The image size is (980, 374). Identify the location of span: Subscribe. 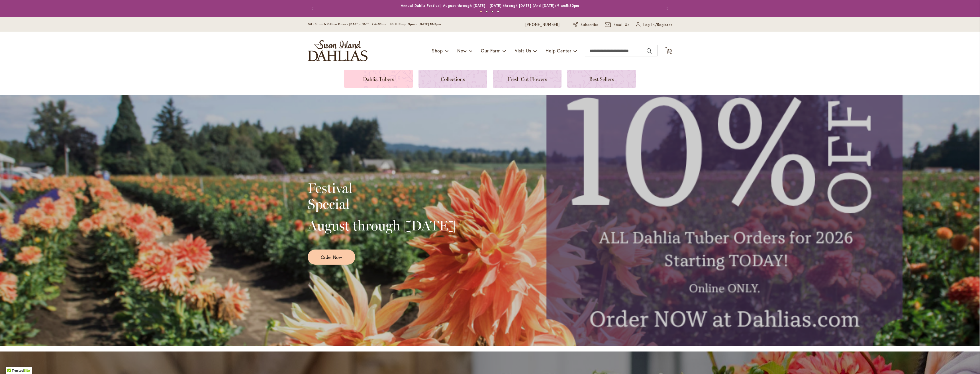
(589, 25).